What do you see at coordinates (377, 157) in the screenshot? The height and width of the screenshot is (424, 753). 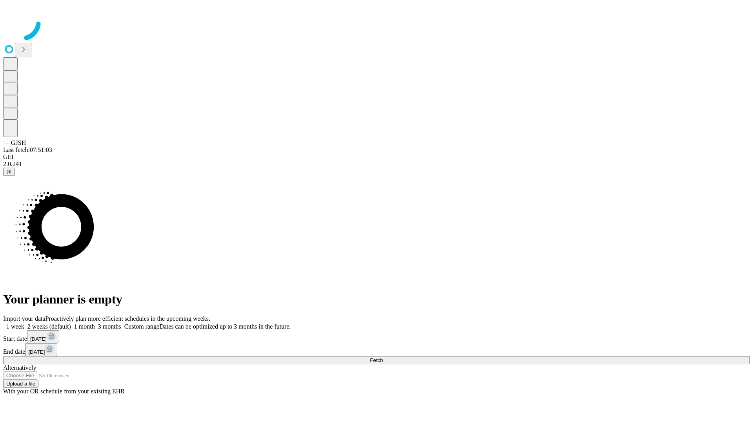 I see `div: GEI` at bounding box center [377, 157].